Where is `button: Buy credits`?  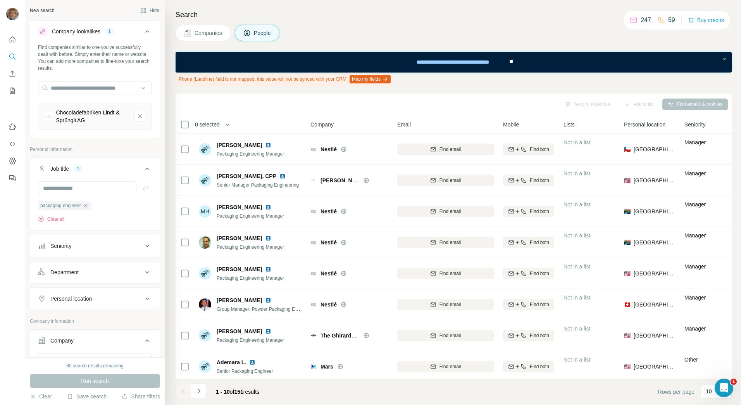 button: Buy credits is located at coordinates (706, 20).